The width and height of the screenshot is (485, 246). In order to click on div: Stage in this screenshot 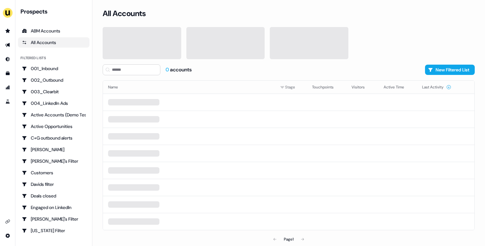, I will do `click(291, 87)`.